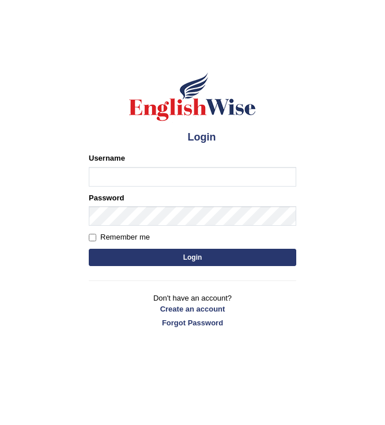  Describe the element at coordinates (192, 309) in the screenshot. I see `a: Create an account` at that location.